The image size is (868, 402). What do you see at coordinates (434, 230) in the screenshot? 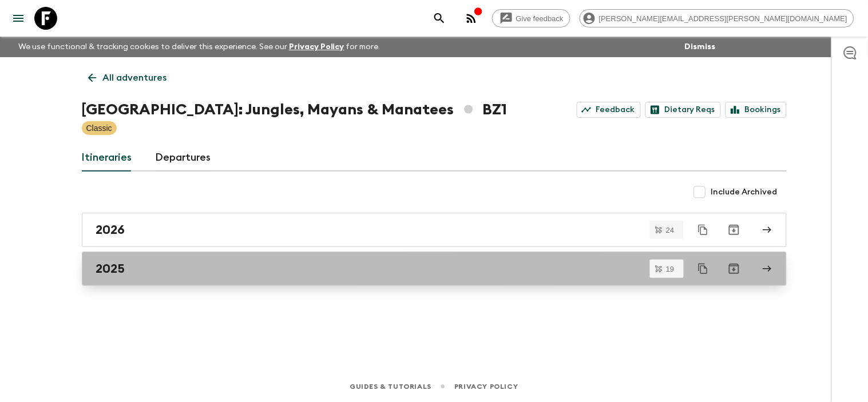
I see `a: 2026` at bounding box center [434, 230].